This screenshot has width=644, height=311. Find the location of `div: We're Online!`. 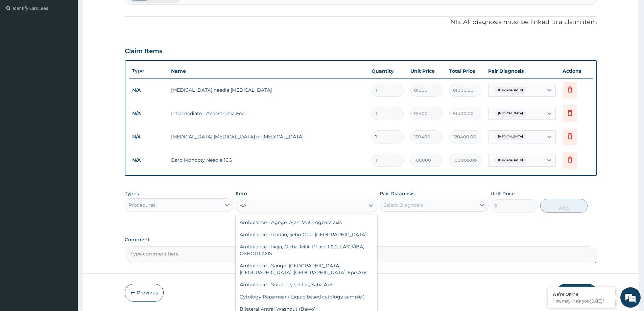

div: We're Online! is located at coordinates (581, 294).